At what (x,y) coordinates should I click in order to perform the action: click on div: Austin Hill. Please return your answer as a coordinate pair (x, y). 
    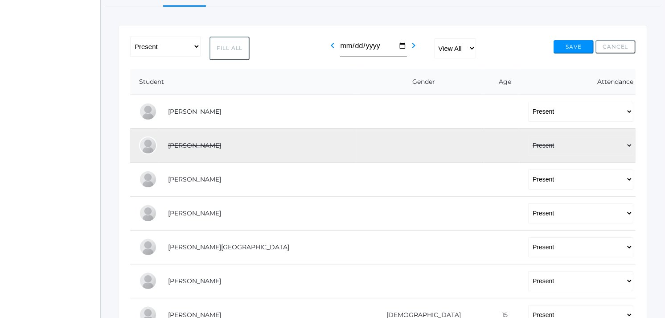
    Looking at the image, I should click on (148, 247).